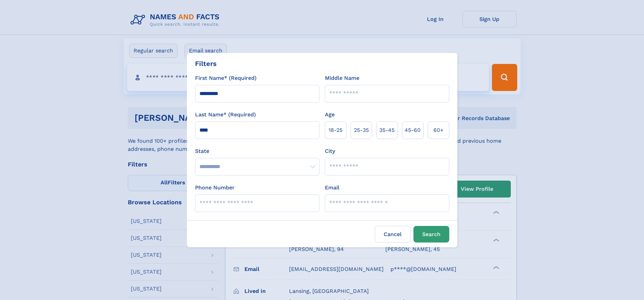  I want to click on label: First Name* (Required), so click(226, 78).